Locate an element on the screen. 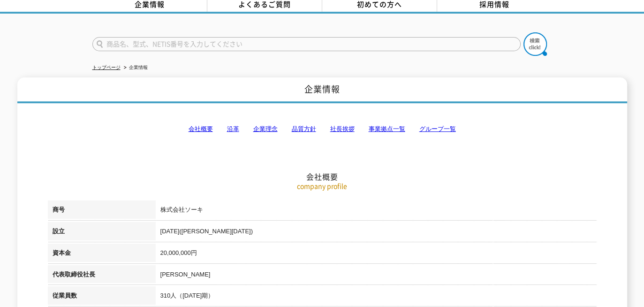  a: 企業理念 is located at coordinates (266, 129).